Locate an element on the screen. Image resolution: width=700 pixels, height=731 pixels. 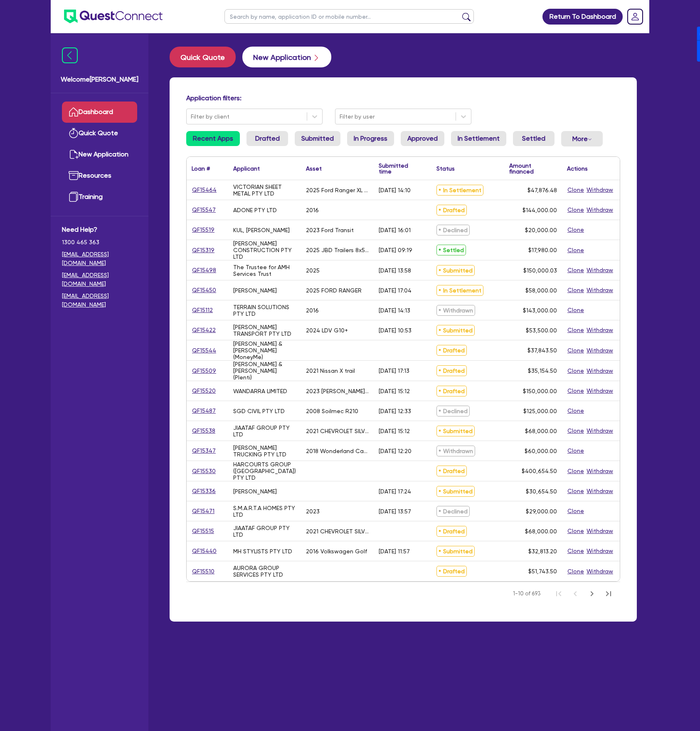
a: QF15422 is located at coordinates (204, 330).